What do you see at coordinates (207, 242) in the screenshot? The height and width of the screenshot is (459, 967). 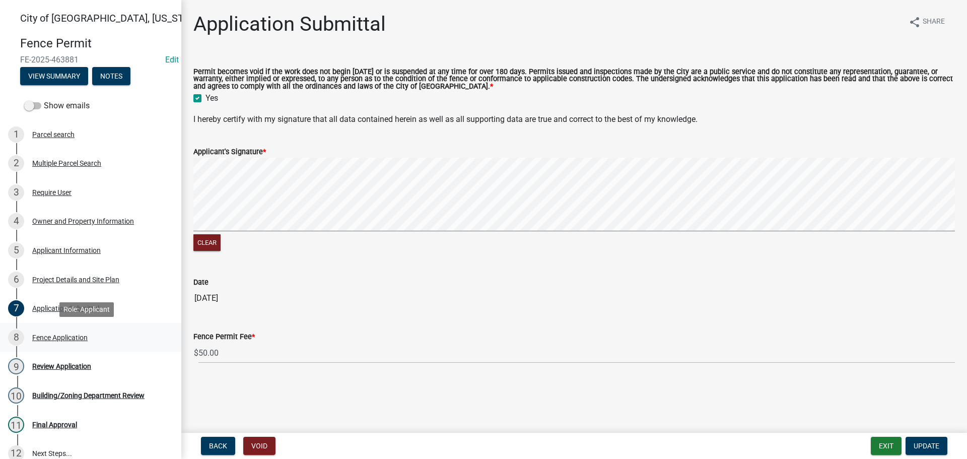 I see `button: Clear` at bounding box center [207, 242].